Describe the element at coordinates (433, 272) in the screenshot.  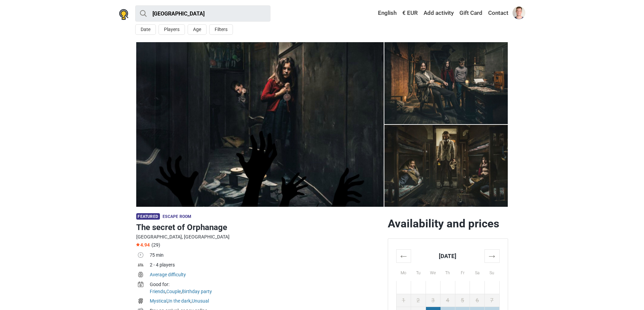
I see `th: We` at that location.